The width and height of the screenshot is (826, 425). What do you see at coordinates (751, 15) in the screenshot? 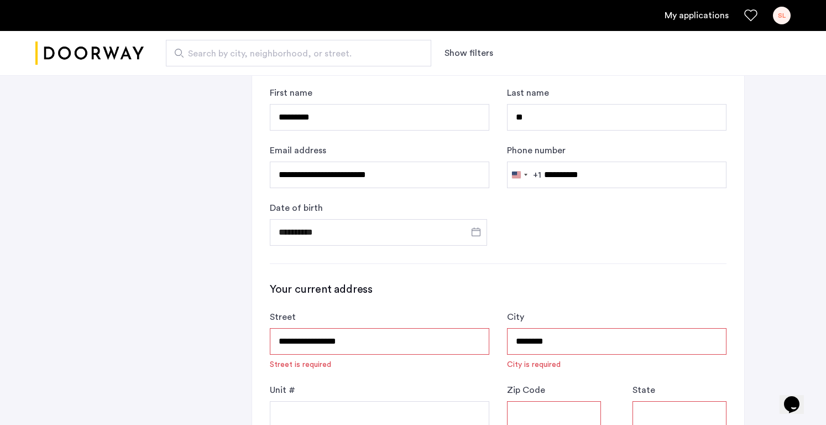
I see `a: Favorites` at bounding box center [751, 15].